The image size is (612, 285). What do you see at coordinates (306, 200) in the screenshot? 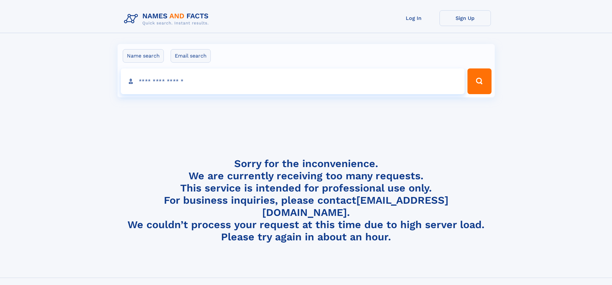
I see `h4: Sorry for the inconvenience. We are currently receiving too many requests. This service is intend...` at bounding box center [306, 200].